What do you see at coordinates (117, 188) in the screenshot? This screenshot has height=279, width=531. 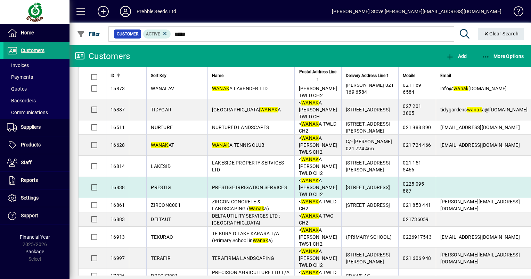 I see `span: 16838` at bounding box center [117, 188].